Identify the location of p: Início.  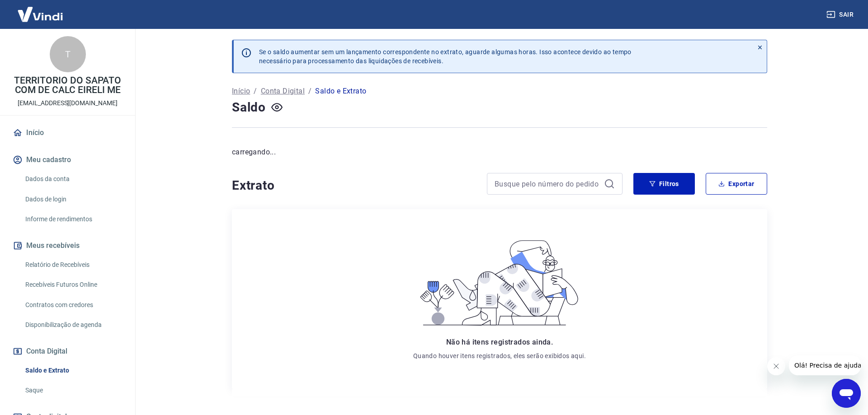
(241, 91).